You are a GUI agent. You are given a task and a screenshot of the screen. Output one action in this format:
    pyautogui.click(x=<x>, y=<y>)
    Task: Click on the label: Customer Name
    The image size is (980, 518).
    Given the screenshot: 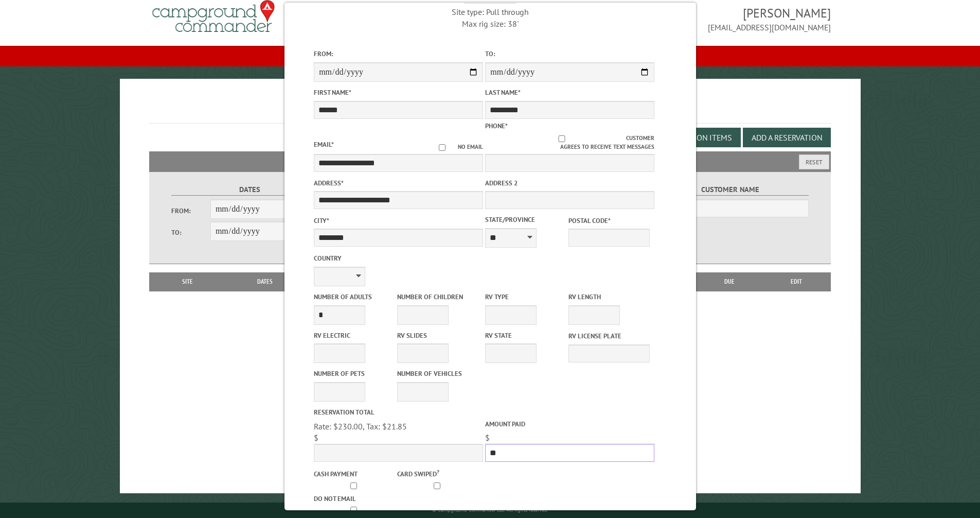 What is the action you would take?
    pyautogui.click(x=730, y=189)
    